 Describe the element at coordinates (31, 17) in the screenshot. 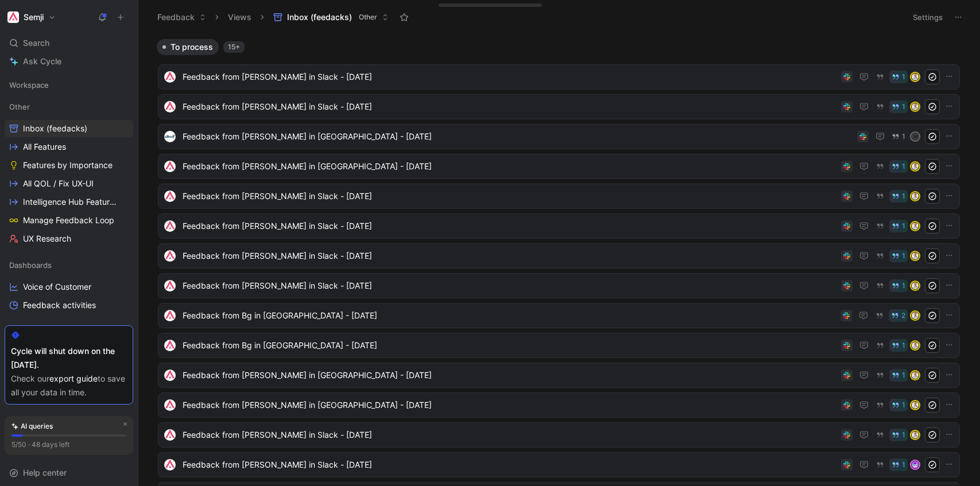

I see `button: SemjiSemji` at that location.